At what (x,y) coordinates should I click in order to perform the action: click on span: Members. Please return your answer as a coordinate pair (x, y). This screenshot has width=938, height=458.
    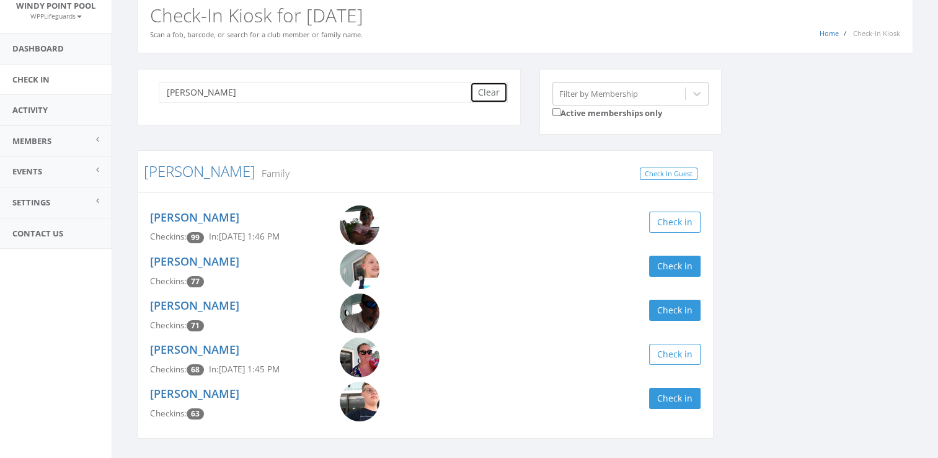
    Looking at the image, I should click on (32, 141).